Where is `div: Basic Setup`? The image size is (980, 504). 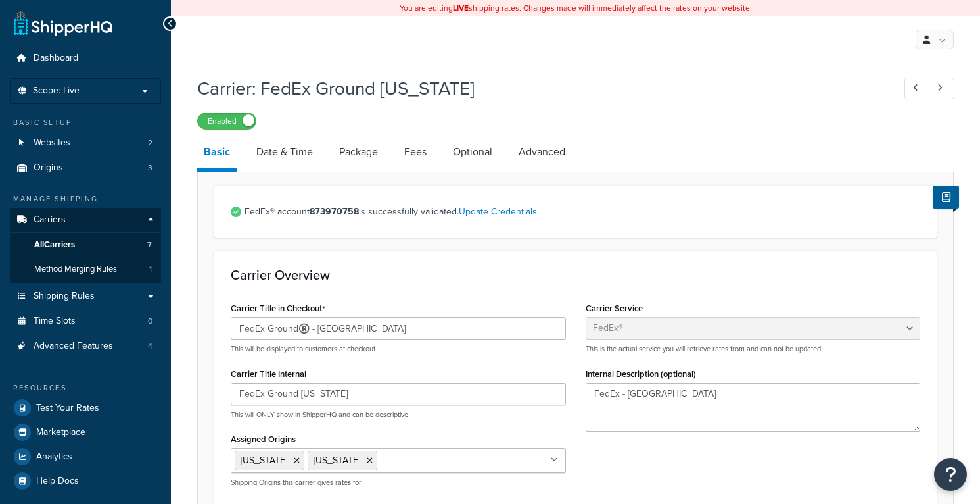
div: Basic Setup is located at coordinates (85, 123).